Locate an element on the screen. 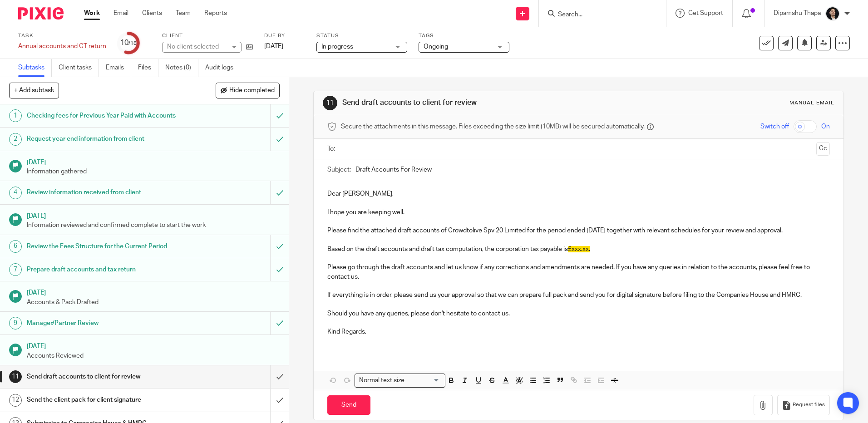 The width and height of the screenshot is (868, 423). div: 6 is located at coordinates (16, 246).